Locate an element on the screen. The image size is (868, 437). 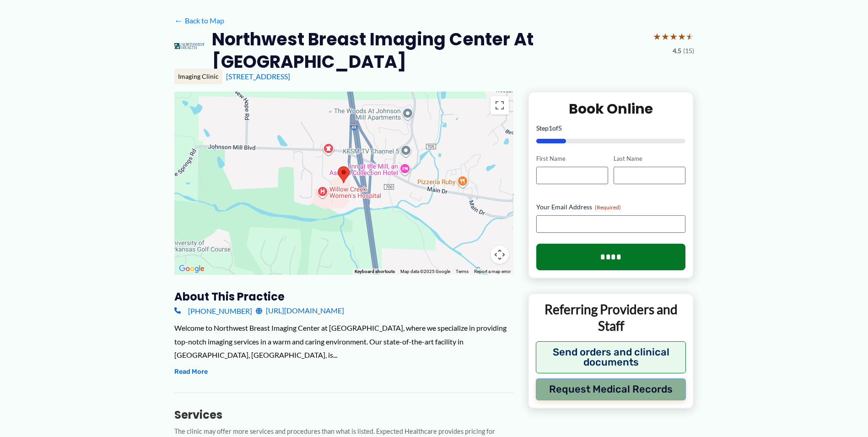
a: Report a map error is located at coordinates (492, 271).